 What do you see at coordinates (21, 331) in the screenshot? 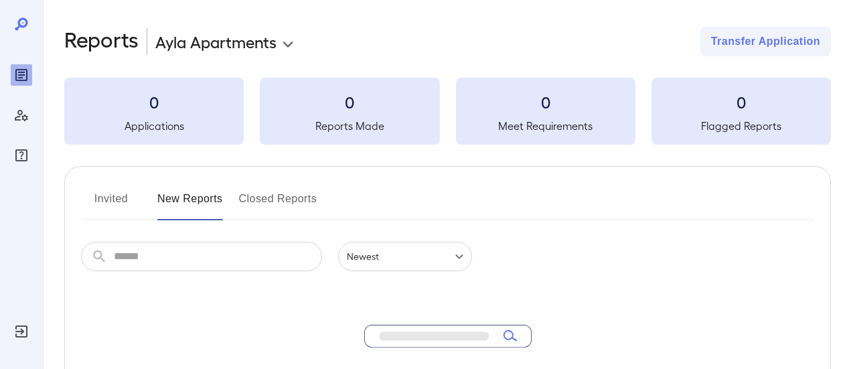
I see `div: Log Out` at bounding box center [21, 331].